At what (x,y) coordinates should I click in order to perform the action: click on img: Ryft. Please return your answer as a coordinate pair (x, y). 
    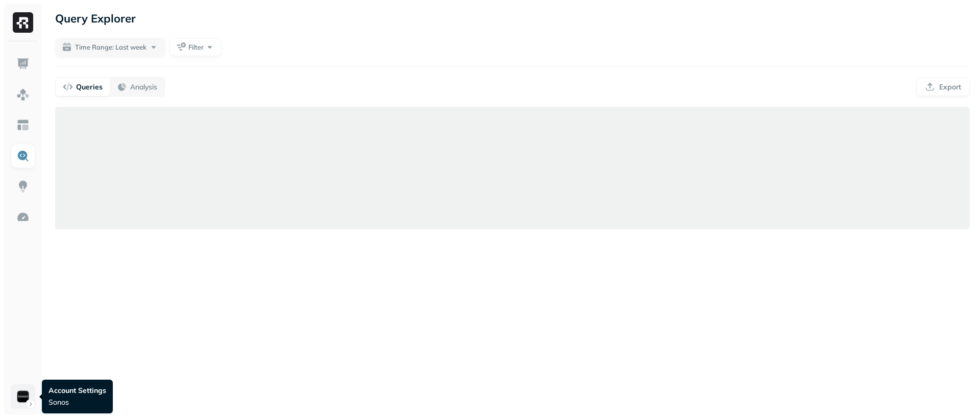
    Looking at the image, I should click on (23, 22).